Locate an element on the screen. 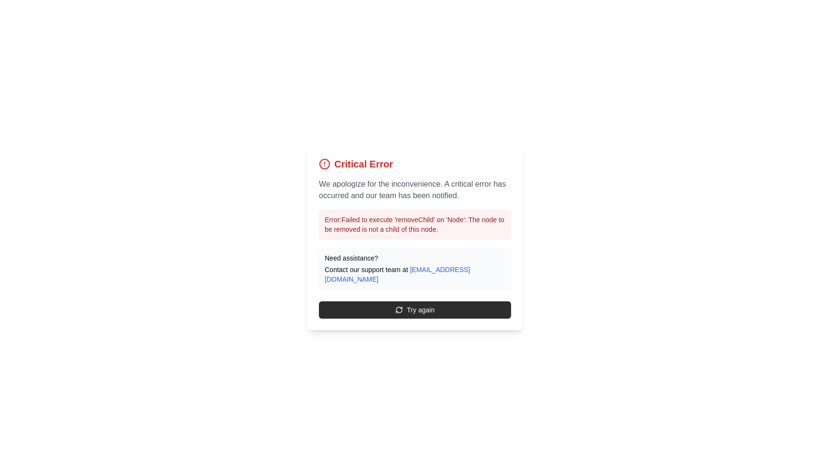 This screenshot has height=476, width=830. button: Try again is located at coordinates (415, 310).